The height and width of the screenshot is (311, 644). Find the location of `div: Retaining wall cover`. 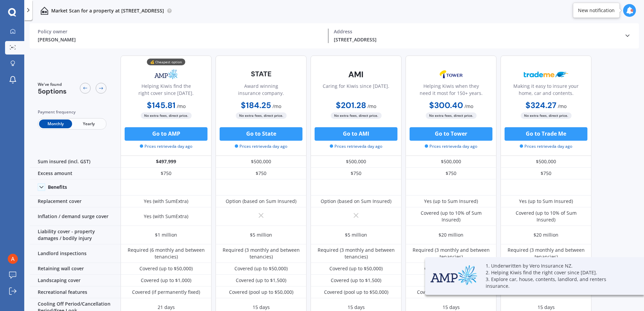

div: Retaining wall cover is located at coordinates (75, 269).